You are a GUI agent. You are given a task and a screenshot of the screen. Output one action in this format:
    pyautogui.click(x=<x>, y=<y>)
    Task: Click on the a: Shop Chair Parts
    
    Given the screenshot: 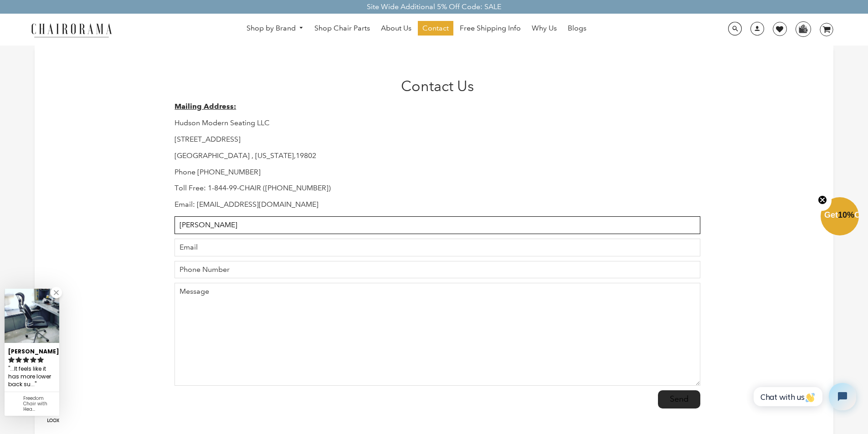 What is the action you would take?
    pyautogui.click(x=342, y=28)
    